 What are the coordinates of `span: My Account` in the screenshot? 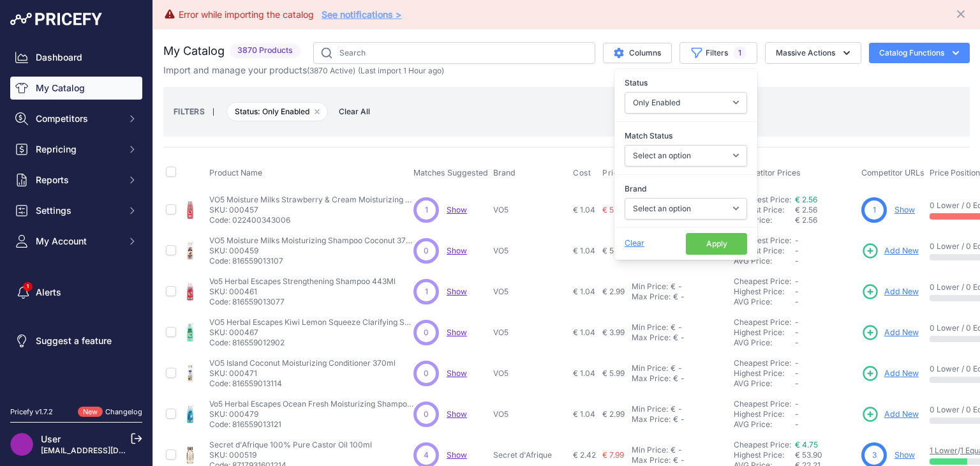 It's located at (77, 241).